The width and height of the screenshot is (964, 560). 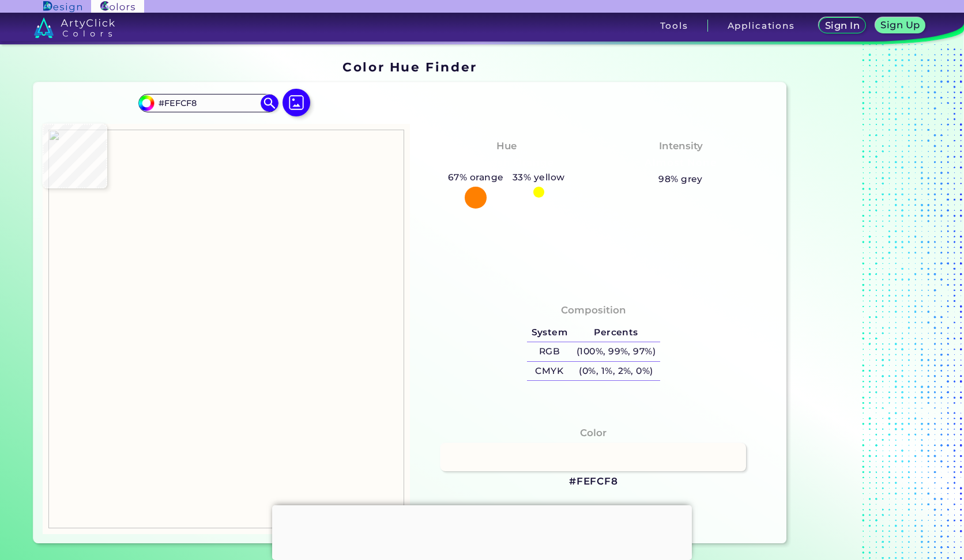 What do you see at coordinates (681, 146) in the screenshot?
I see `h4: Intensity` at bounding box center [681, 146].